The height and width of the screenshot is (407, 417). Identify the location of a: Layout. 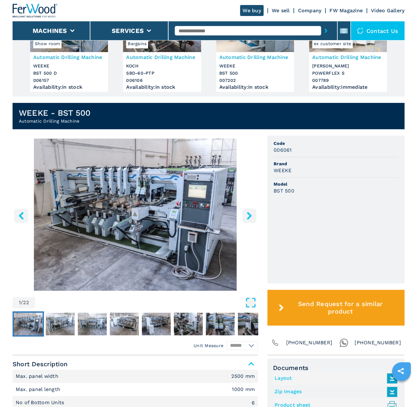
(334, 378).